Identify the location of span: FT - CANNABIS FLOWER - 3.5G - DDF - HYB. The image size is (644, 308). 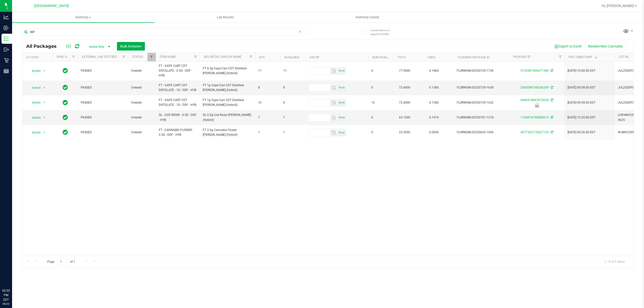
(177, 133).